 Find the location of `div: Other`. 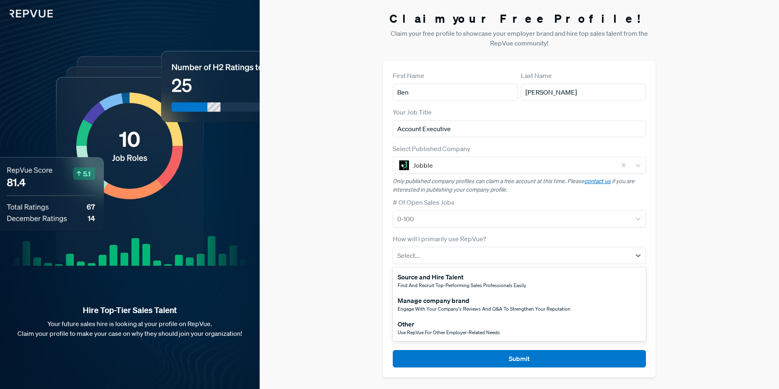

div: Other is located at coordinates (449, 324).